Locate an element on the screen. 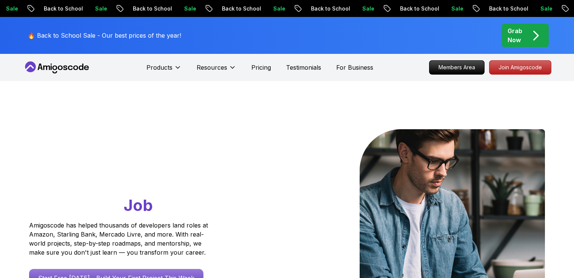 This screenshot has width=574, height=278. h1: Go From Learning to Hired: Master Java, Spring Boot & Cloud Skills That Get You the is located at coordinates (133, 173).